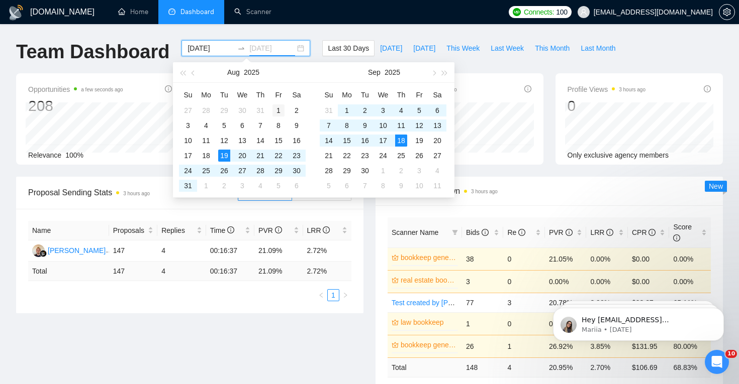 The image size is (739, 384). Describe the element at coordinates (278, 141) in the screenshot. I see `div: 15` at that location.